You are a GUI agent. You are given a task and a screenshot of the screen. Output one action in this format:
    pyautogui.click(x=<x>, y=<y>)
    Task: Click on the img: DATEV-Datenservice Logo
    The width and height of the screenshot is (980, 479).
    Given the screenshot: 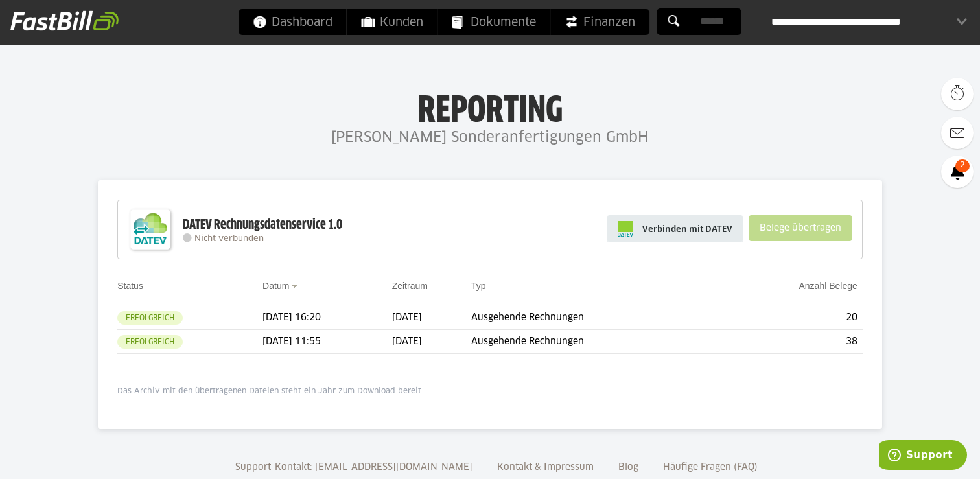 What is the action you would take?
    pyautogui.click(x=151, y=230)
    